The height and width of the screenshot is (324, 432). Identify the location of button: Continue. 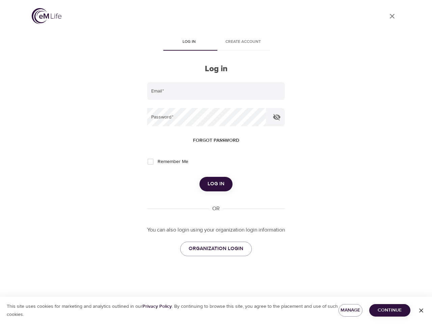
(390, 310).